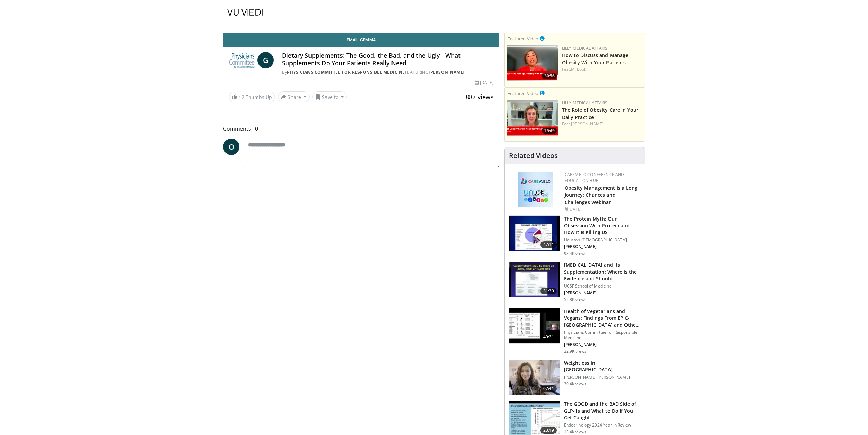 This screenshot has height=435, width=868. Describe the element at coordinates (602, 293) in the screenshot. I see `p: Clifford J. Rosen` at that location.